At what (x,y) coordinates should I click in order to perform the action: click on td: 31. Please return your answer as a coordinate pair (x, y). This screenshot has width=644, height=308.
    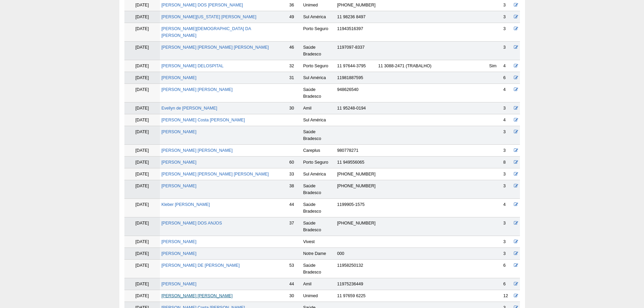
    Looking at the image, I should click on (295, 78).